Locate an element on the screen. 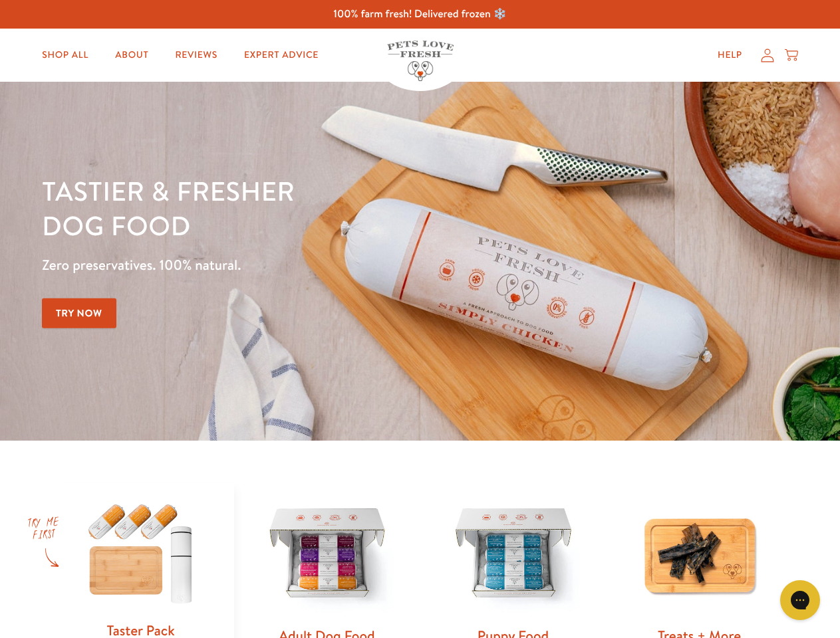  a: Try Now is located at coordinates (79, 313).